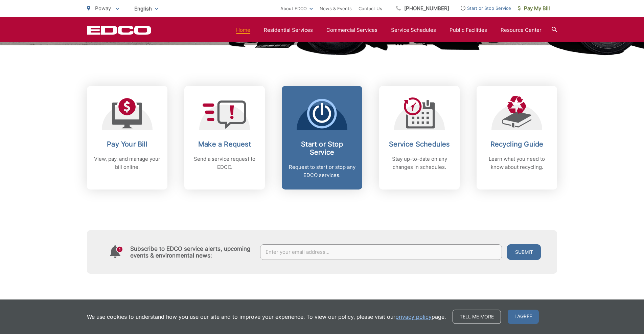 The image size is (644, 334). Describe the element at coordinates (382, 252) in the screenshot. I see `input: Enter your email address...` at that location.